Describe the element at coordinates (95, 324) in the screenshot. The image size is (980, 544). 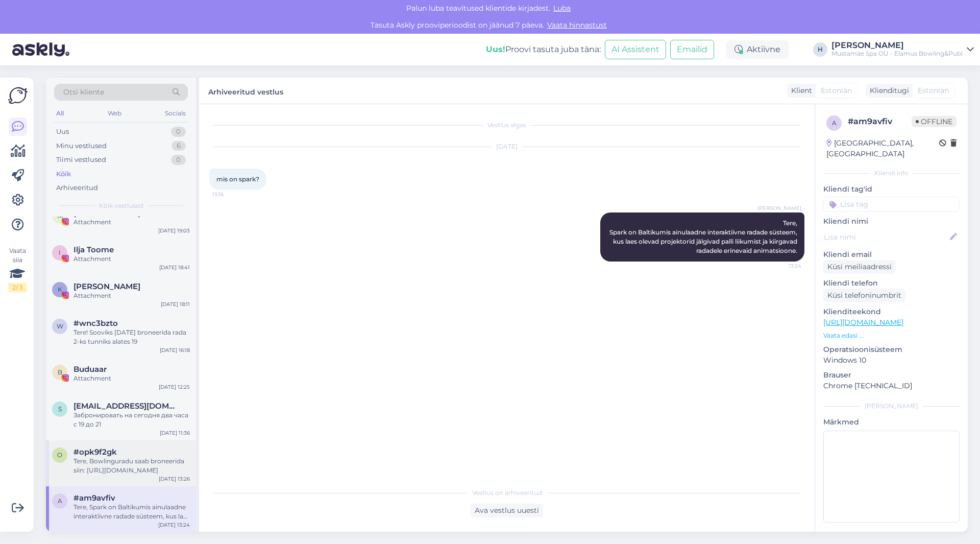
I see `span: #wnc3bzto` at that location.